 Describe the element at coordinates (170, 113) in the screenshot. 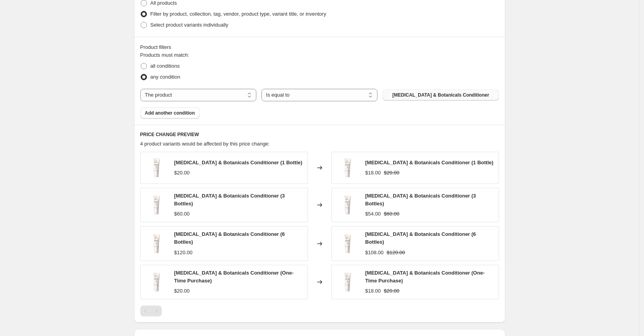

I see `span: Add another condition` at that location.